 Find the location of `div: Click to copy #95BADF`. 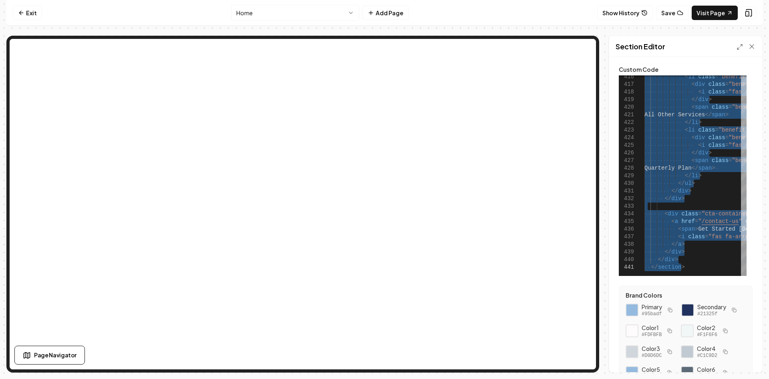

div: Click to copy #95BADF is located at coordinates (632, 372).